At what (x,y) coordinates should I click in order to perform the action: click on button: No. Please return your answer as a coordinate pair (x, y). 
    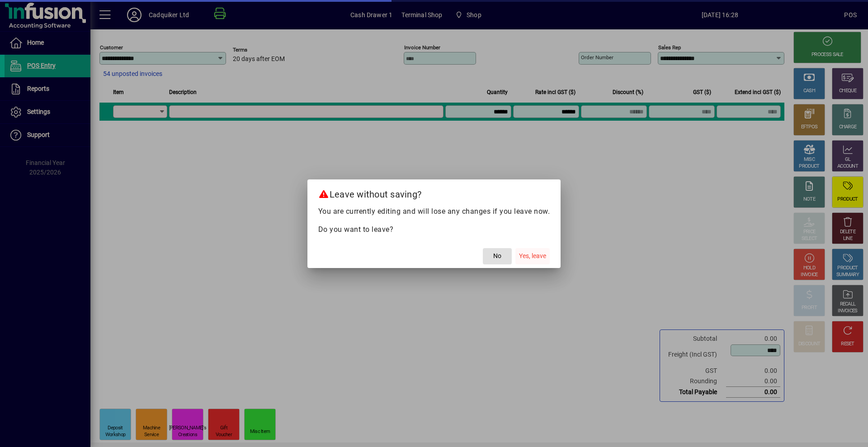
    Looking at the image, I should click on (497, 256).